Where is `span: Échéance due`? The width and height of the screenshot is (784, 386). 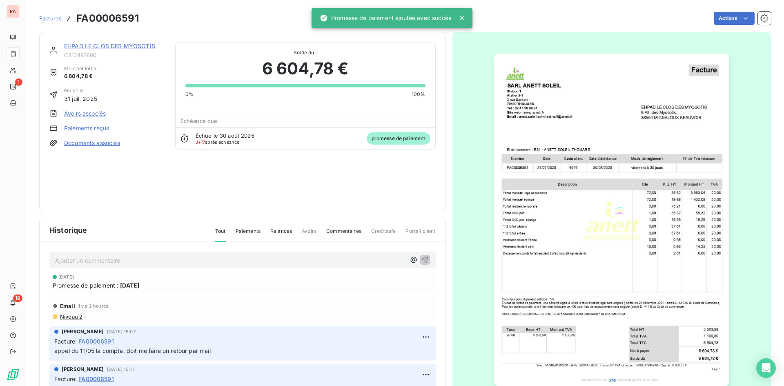 span: Échéance due is located at coordinates (199, 121).